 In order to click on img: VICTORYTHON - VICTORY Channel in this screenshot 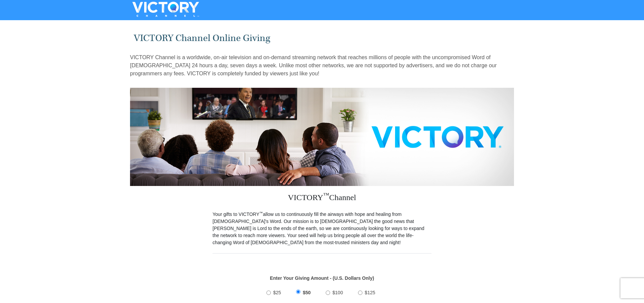, I will do `click(166, 9)`.